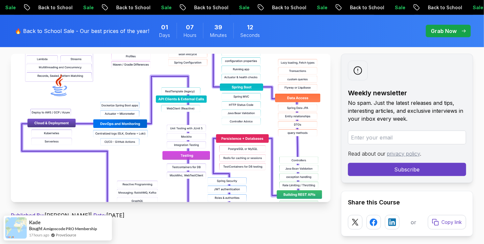 Image resolution: width=484 pixels, height=244 pixels. I want to click on img: Spring Boot Roadmap 2025: The Complete Guide for Backend Developers thumbnail, so click(171, 128).